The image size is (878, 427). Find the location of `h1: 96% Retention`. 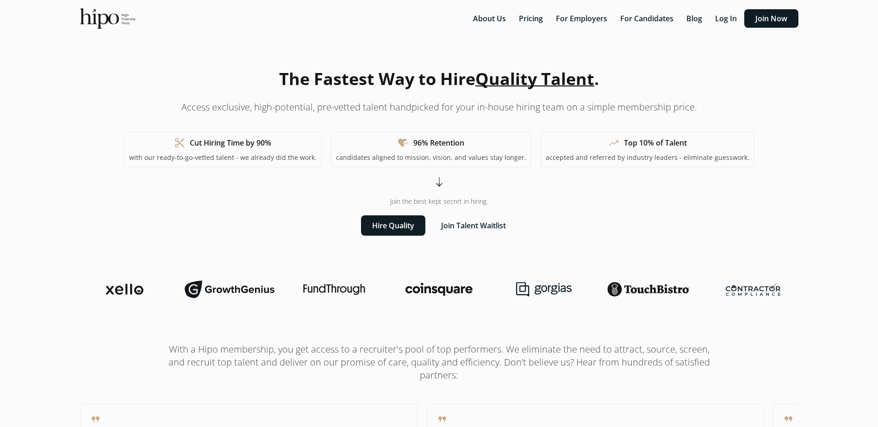

h1: 96% Retention is located at coordinates (439, 143).